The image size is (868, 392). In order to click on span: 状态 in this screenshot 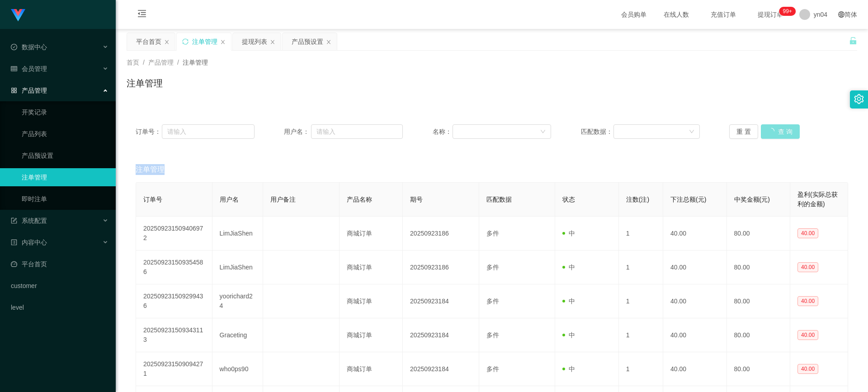, I will do `click(569, 199)`.